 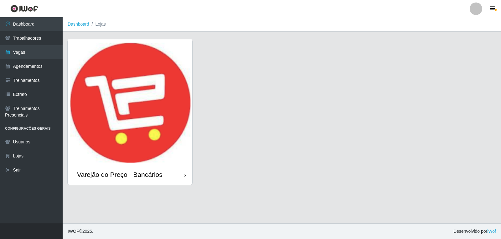 I want to click on span: Desenvolvido por, so click(x=475, y=232).